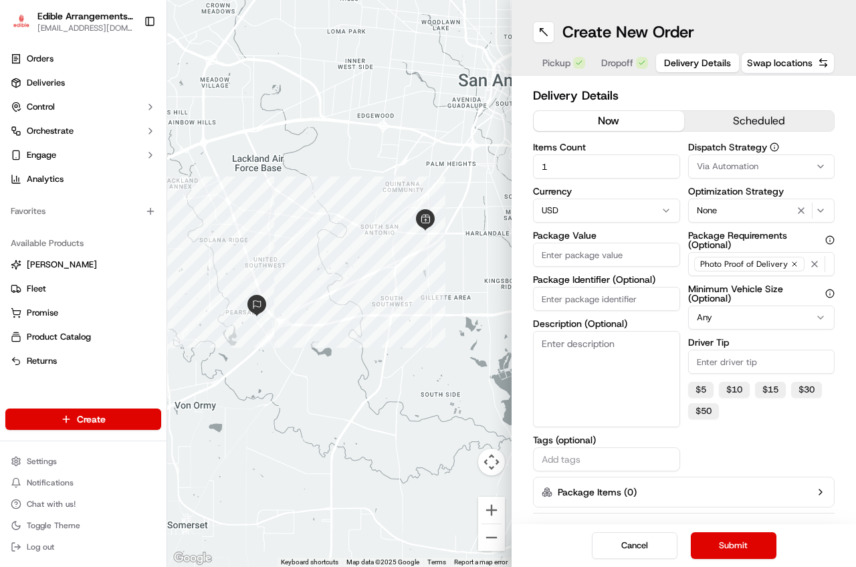  I want to click on img: Nash, so click(27, 27).